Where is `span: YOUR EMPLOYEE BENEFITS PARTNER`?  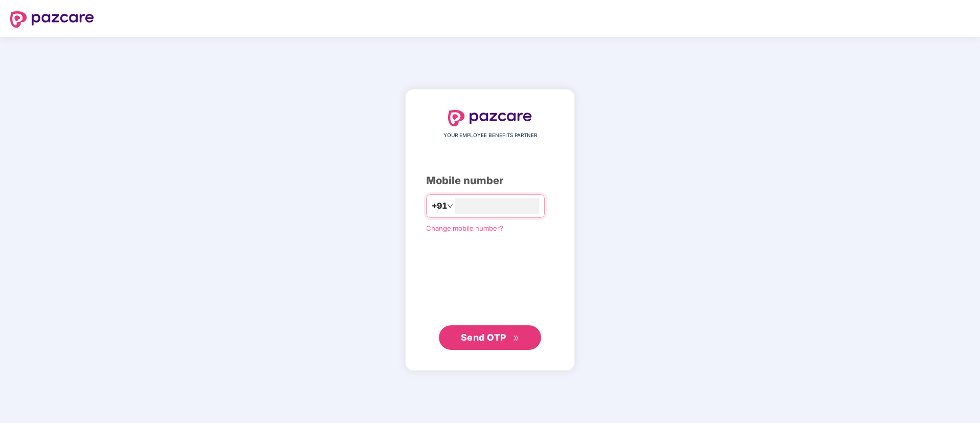 span: YOUR EMPLOYEE BENEFITS PARTNER is located at coordinates (490, 135).